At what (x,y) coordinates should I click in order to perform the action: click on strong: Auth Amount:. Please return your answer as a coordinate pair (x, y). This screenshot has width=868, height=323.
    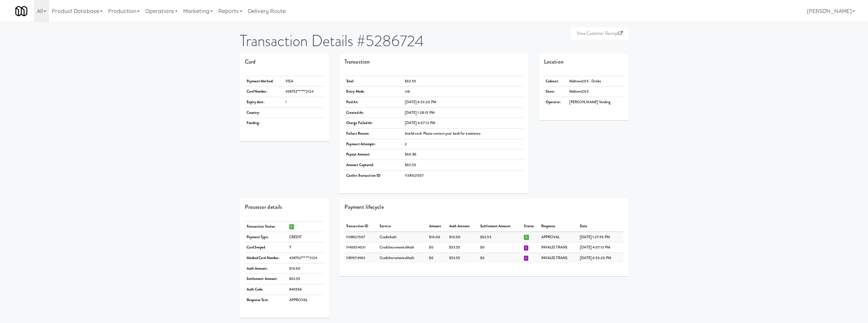
    Looking at the image, I should click on (257, 268).